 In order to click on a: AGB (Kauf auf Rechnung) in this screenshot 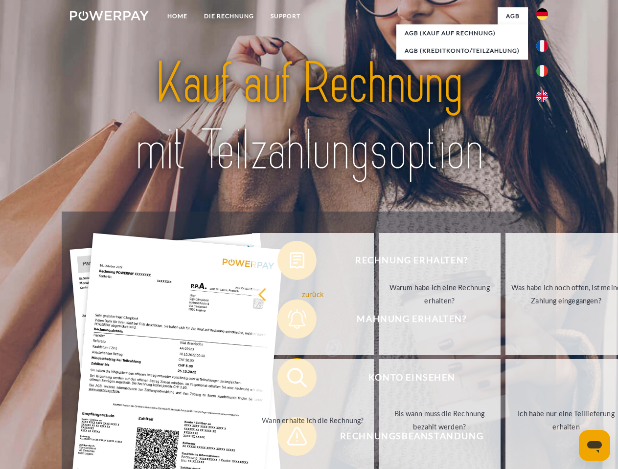, I will do `click(462, 33)`.